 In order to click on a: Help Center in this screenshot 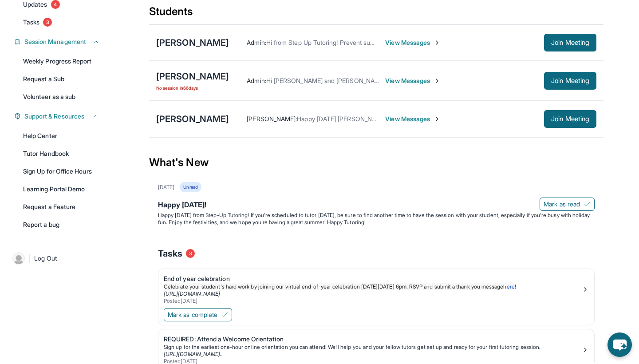, I will do `click(61, 136)`.